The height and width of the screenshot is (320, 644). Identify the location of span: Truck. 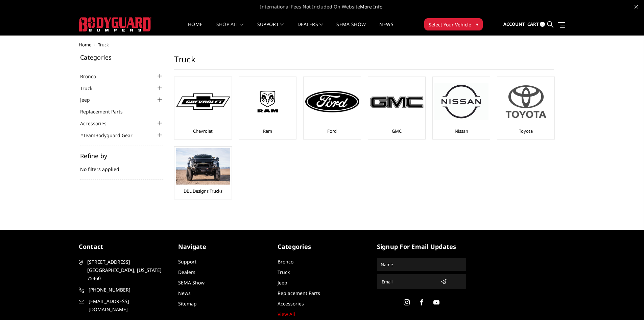
(103, 45).